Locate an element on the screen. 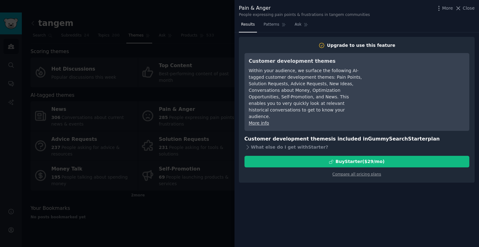 This screenshot has width=479, height=247. span: Close is located at coordinates (469, 8).